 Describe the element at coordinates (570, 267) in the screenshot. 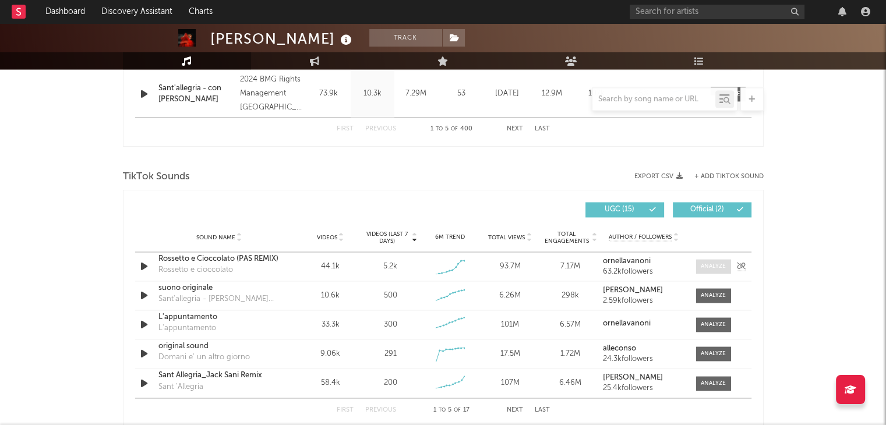

I see `div: 7.17M` at that location.